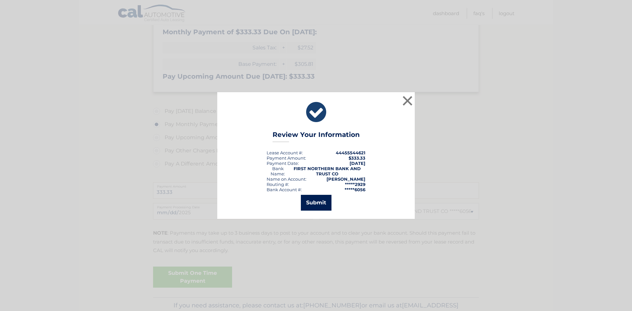  What do you see at coordinates (316, 136) in the screenshot?
I see `h3: Review Your Information` at bounding box center [316, 136].